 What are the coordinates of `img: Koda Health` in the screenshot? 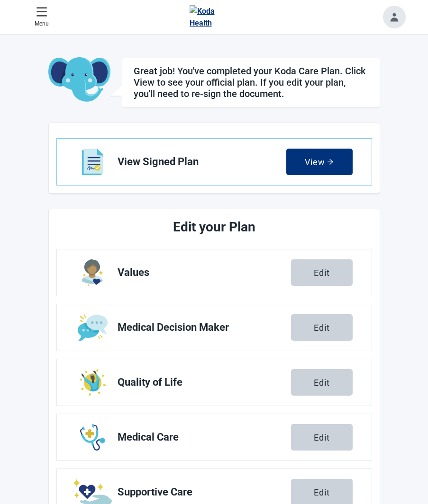 It's located at (212, 17).